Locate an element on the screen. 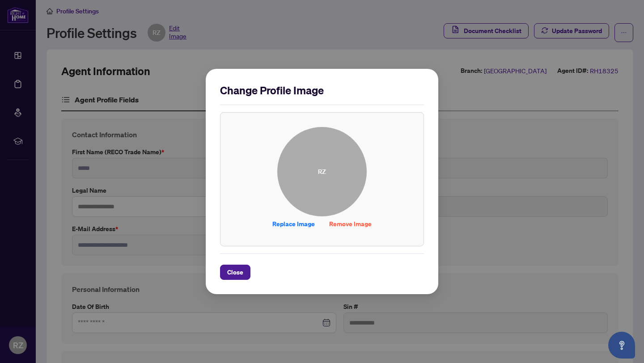 This screenshot has height=363, width=644. button: Replace Image is located at coordinates (293, 224).